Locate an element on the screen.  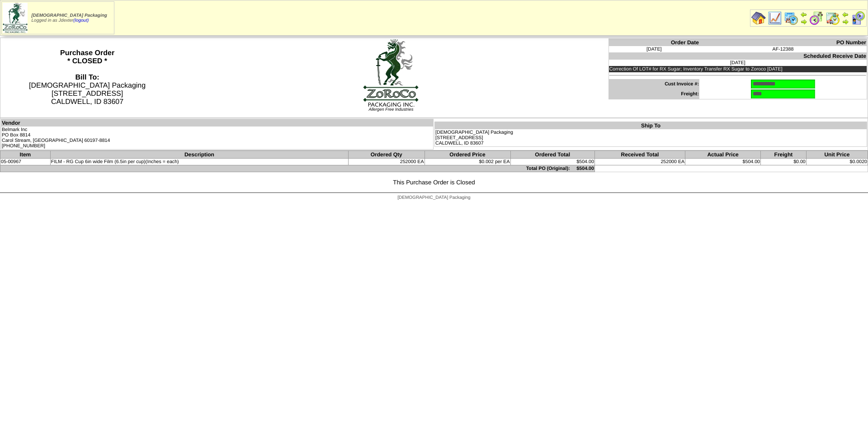
th: Ordered Qty is located at coordinates (387, 155).